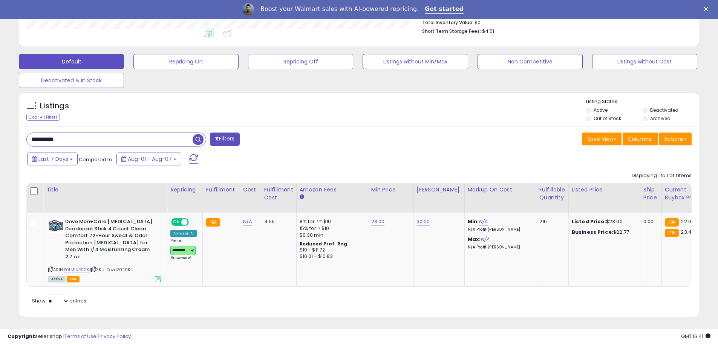  What do you see at coordinates (378, 221) in the screenshot?
I see `a: 23.00` at bounding box center [378, 221].